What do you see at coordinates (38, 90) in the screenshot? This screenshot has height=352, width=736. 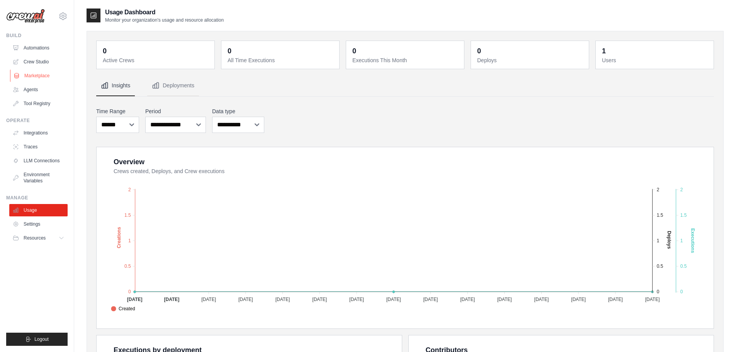 I see `a: Agents` at bounding box center [38, 90].